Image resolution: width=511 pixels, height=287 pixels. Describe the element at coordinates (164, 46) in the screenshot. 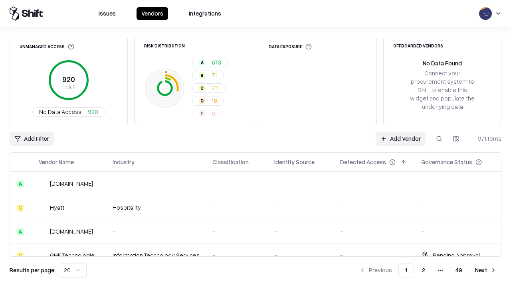

I see `div: Risk Distribution` at that location.